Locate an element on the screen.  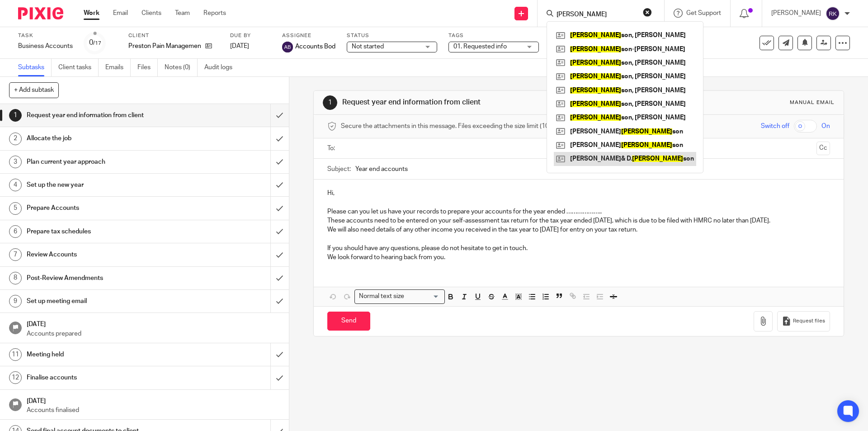
span: Switch off is located at coordinates (775, 126).